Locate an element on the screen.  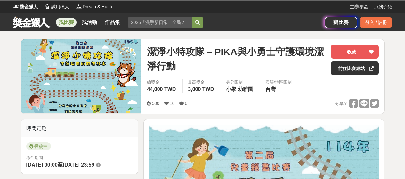
span: 至 is located at coordinates (60, 165).